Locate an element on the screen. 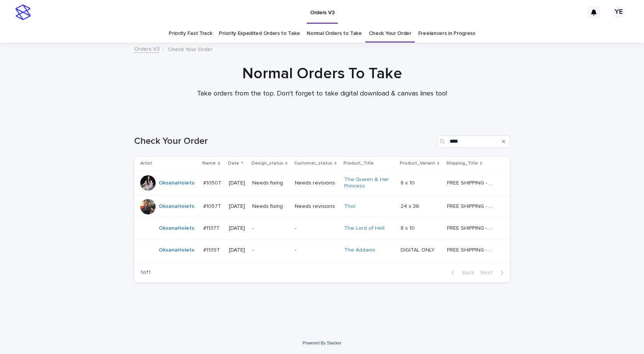 The image size is (644, 354). h1: Check Your Order is located at coordinates (284, 141).